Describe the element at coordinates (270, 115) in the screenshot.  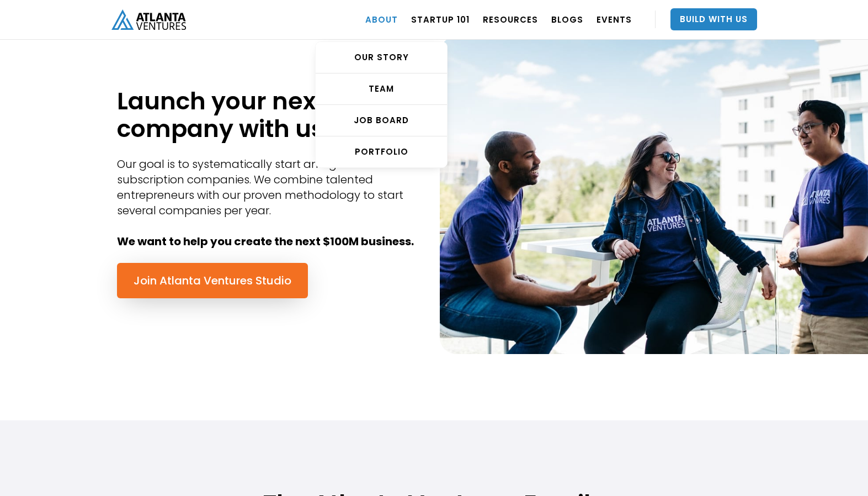
I see `h1: Launch your next company with us` at that location.